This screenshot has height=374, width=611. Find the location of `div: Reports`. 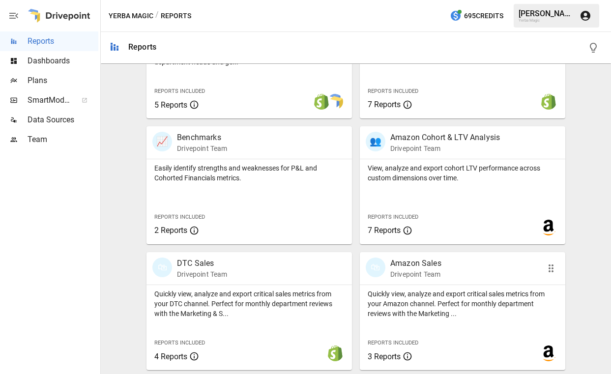

div: Reports is located at coordinates (142, 47).